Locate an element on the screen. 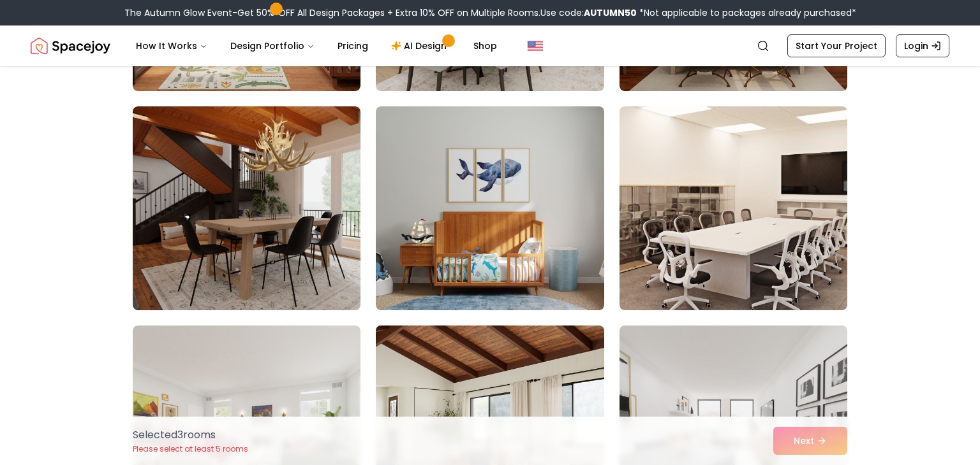 Image resolution: width=980 pixels, height=465 pixels. img: Spacejoy Logo is located at coordinates (70, 46).